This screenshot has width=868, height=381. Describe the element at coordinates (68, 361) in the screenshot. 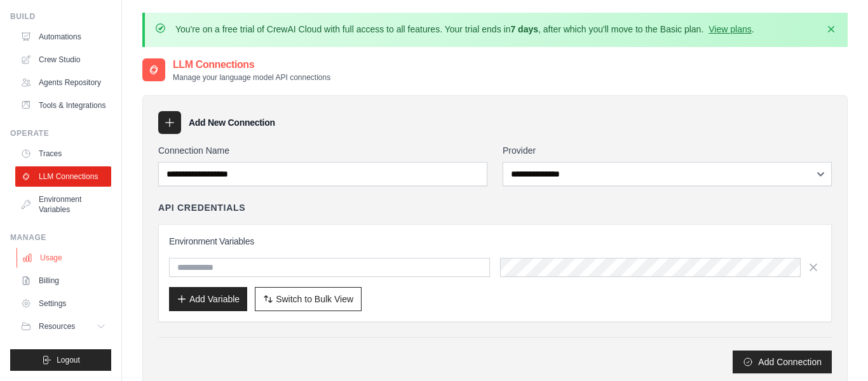

I see `span: Logout` at that location.